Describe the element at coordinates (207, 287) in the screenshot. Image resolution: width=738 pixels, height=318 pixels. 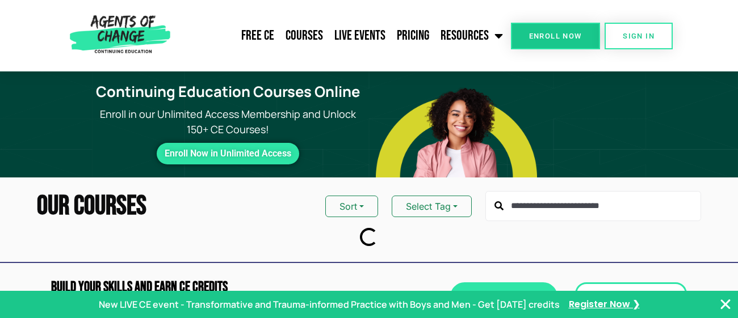
I see `h2: Build Your Skills and Earn CE CREDITS` at that location.